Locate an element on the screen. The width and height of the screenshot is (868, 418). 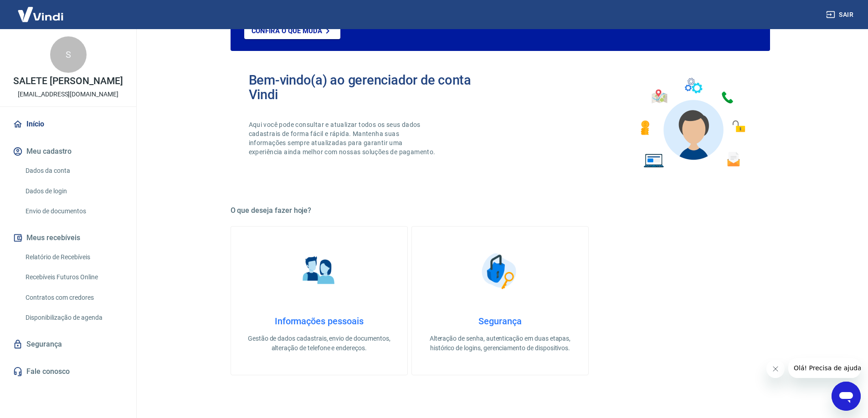
button: Meu cadastro is located at coordinates (67, 151).